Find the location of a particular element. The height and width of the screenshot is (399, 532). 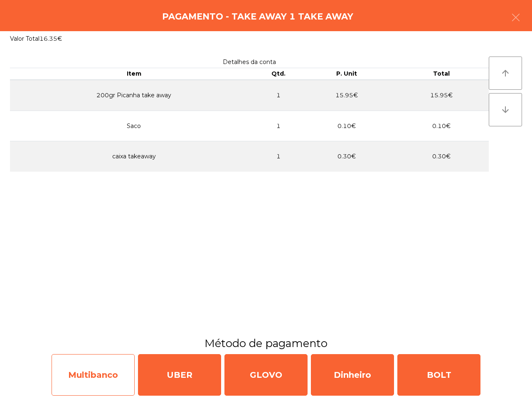

span: 16.35€ is located at coordinates (51, 39).